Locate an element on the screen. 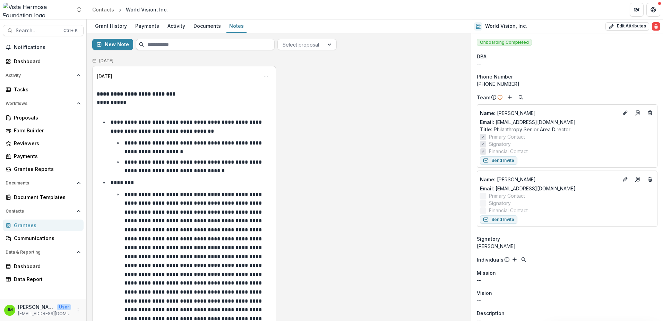  button: Search... is located at coordinates (43, 31).